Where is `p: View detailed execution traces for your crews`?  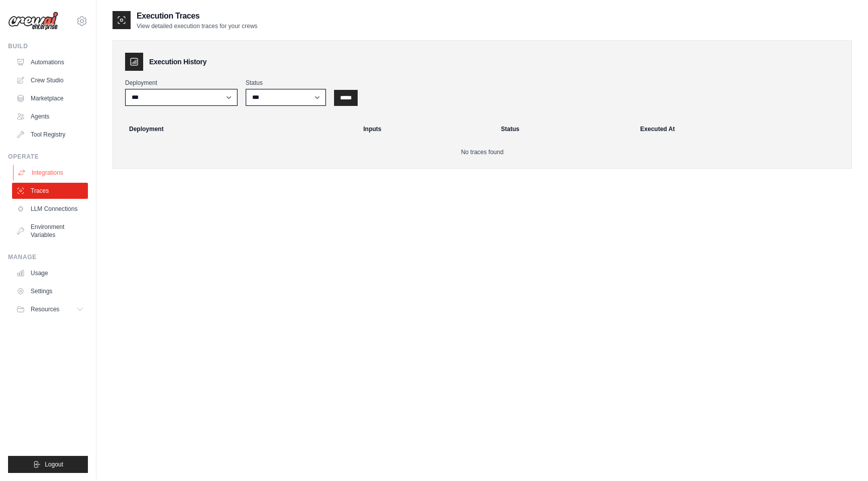
p: View detailed execution traces for your crews is located at coordinates (197, 26).